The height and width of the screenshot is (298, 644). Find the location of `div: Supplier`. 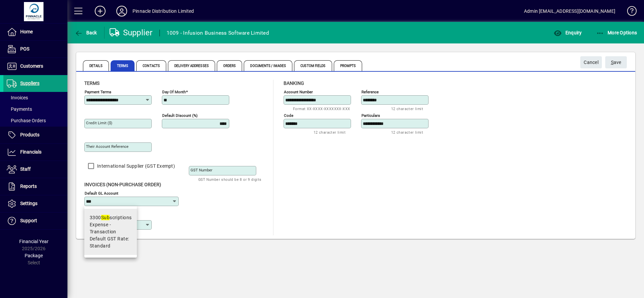

div: Supplier is located at coordinates (131, 33).